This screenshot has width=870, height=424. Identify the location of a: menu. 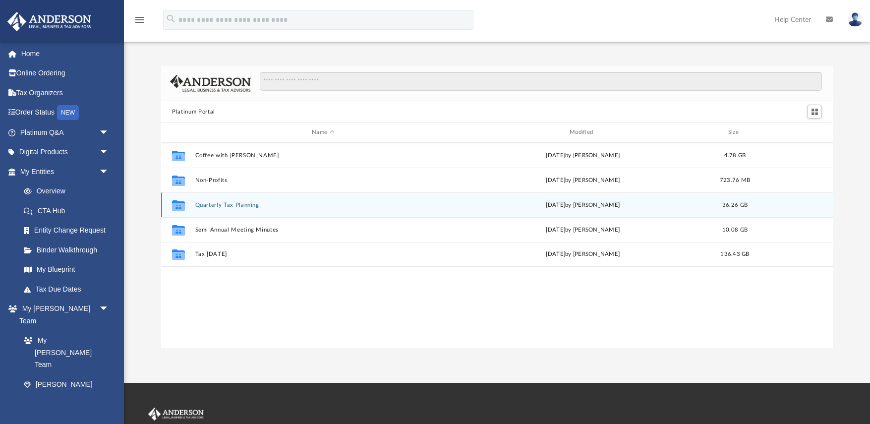
(140, 22).